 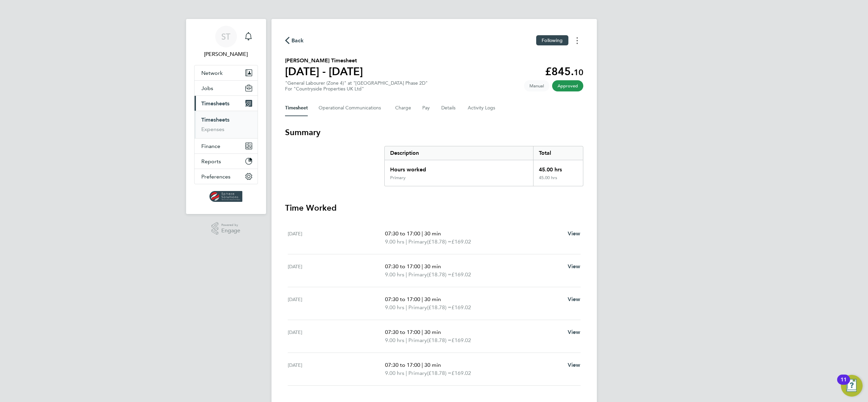 What do you see at coordinates (226, 117) in the screenshot?
I see `nav: Main navigation` at bounding box center [226, 117].